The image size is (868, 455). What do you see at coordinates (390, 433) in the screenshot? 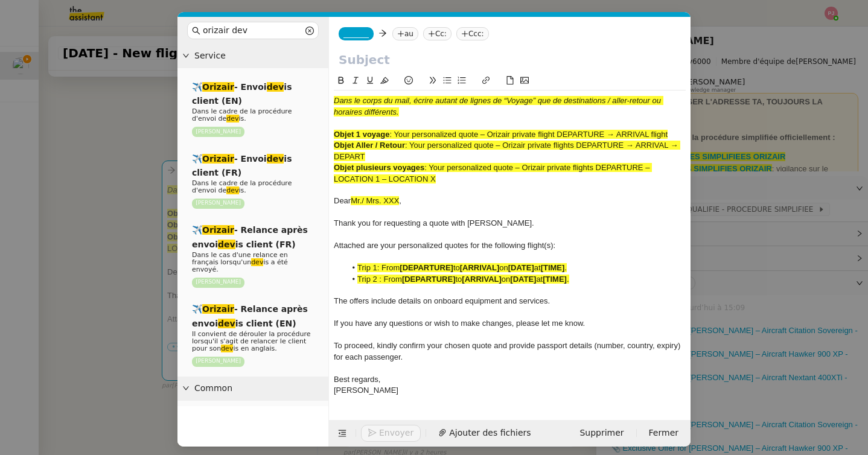
I see `button: Envoyer` at bounding box center [390, 433].